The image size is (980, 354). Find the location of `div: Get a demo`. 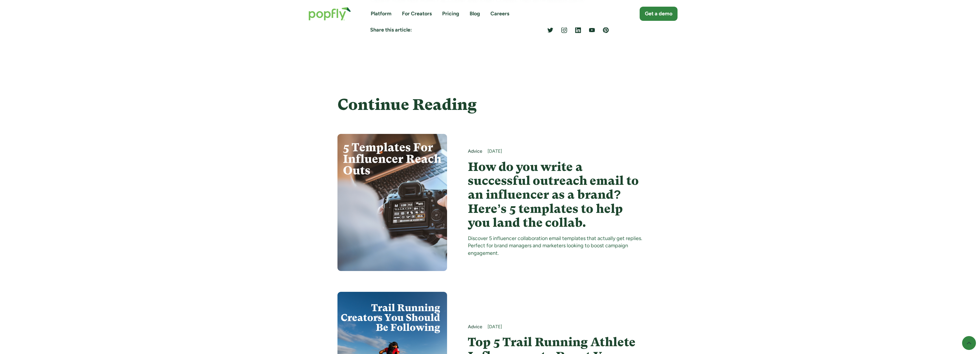

div: Get a demo is located at coordinates (659, 13).